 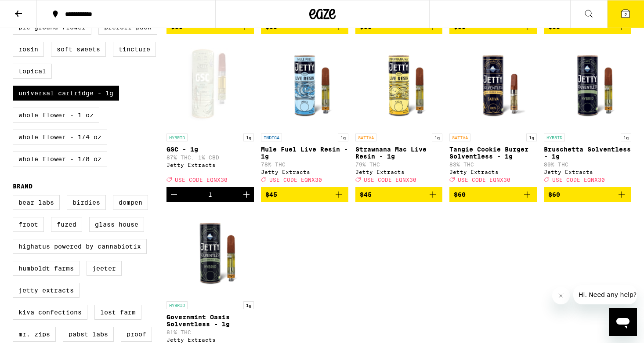 I want to click on label: Universal Cartridge - 1g, so click(x=66, y=93).